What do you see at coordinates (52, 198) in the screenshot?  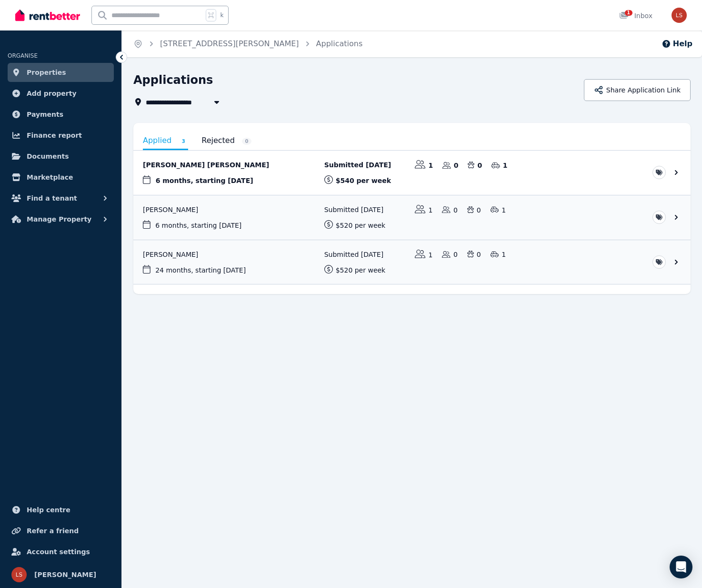 I see `span: Find a tenant` at bounding box center [52, 198].